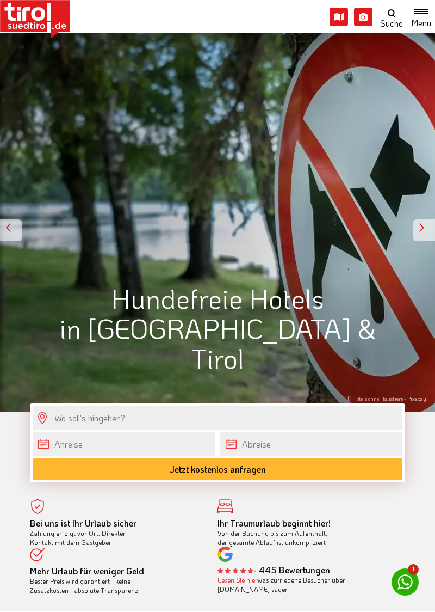 The image size is (435, 612). What do you see at coordinates (225, 554) in the screenshot?
I see `img: google` at bounding box center [225, 554].